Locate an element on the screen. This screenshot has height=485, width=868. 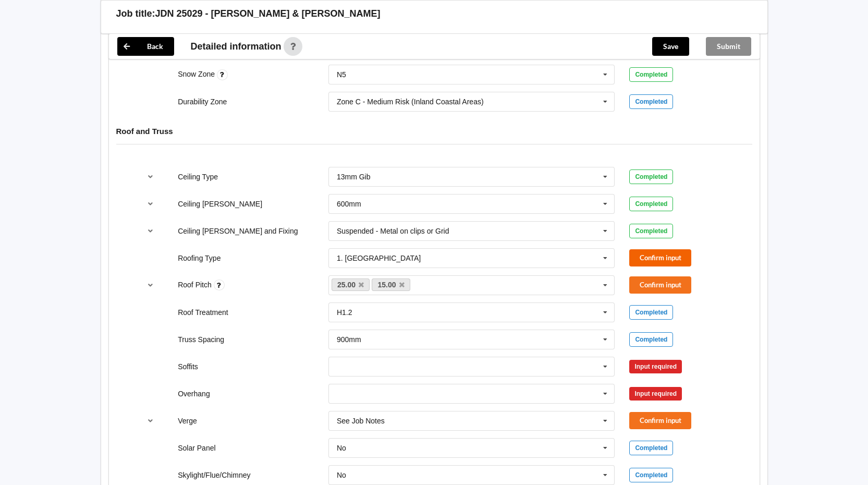
label: Skylight/Flue/Chimney is located at coordinates (214, 475).